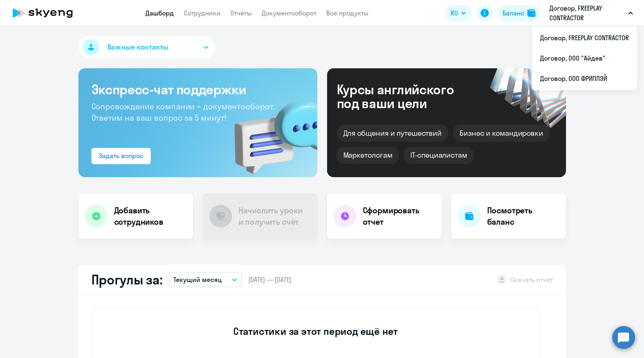 This screenshot has height=358, width=644. What do you see at coordinates (274, 216) in the screenshot?
I see `h4: Начислить уроки и получить счёт` at bounding box center [274, 216].